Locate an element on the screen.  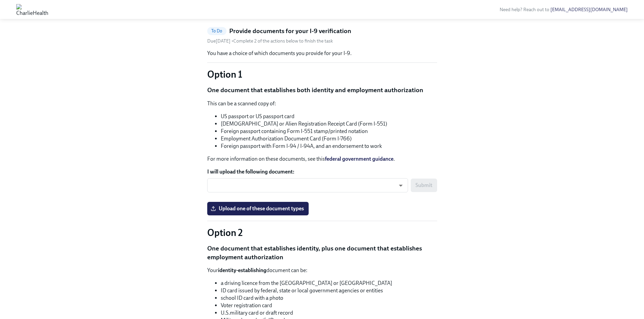
label: Upload one of these document types is located at coordinates (258, 209).